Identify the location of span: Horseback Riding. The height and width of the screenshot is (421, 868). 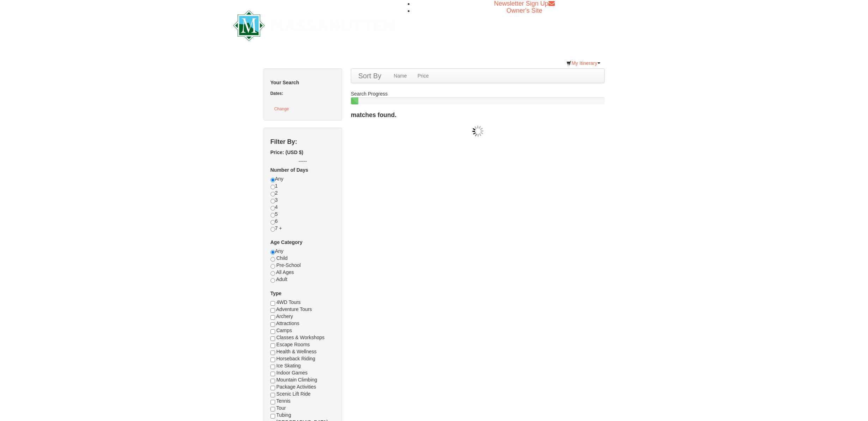
(296, 359).